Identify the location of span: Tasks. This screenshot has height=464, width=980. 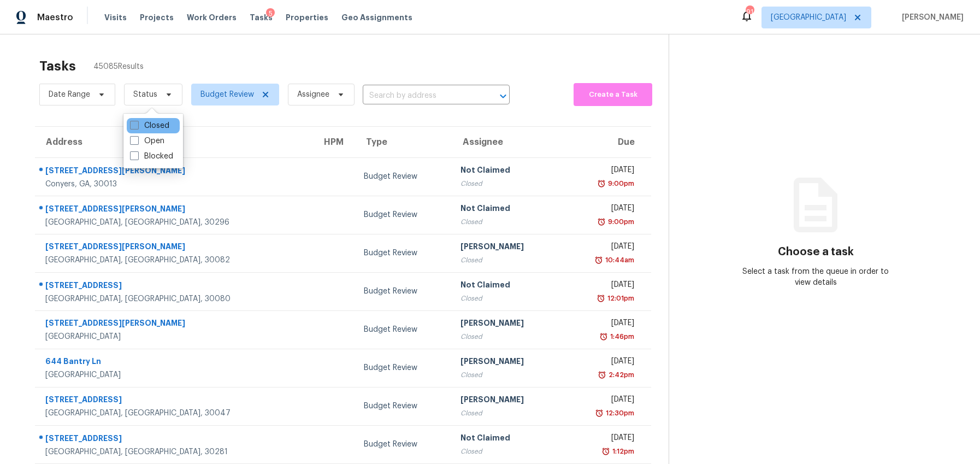
(261, 18).